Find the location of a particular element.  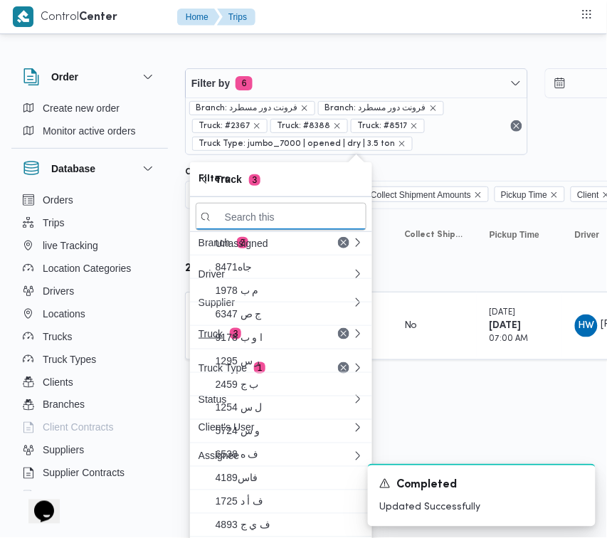

div: No is located at coordinates (411, 326).